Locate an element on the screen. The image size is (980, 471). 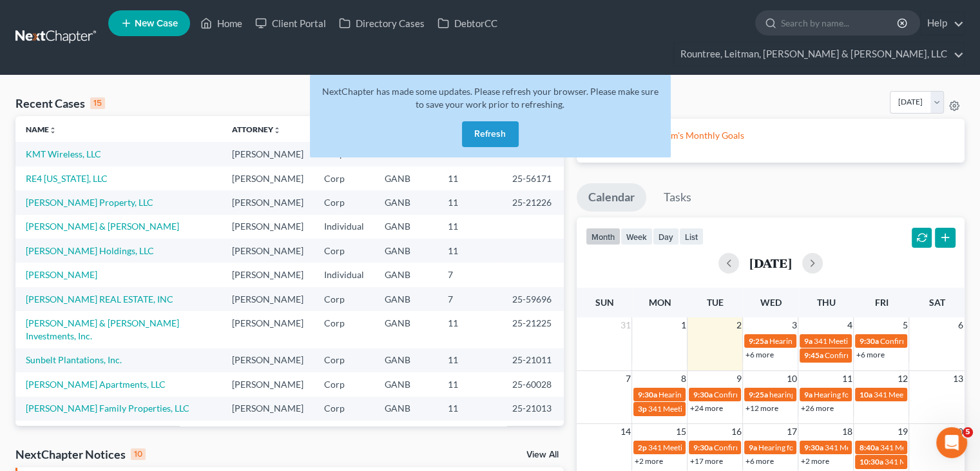
span: Tue is located at coordinates (716, 302).